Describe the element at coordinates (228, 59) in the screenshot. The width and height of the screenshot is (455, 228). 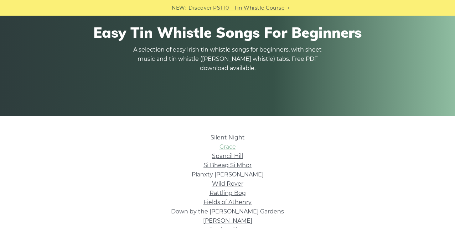
I see `p: A selection of easy Irish tin whistle songs for beginners, with sheet music and tin whistle ([PER...` at that location.